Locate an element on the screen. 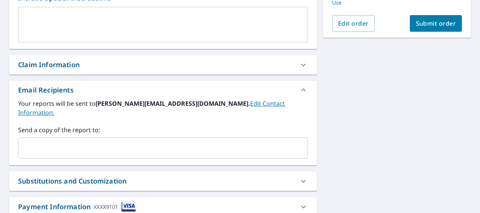  label: Send a copy of the report to: is located at coordinates (163, 130).